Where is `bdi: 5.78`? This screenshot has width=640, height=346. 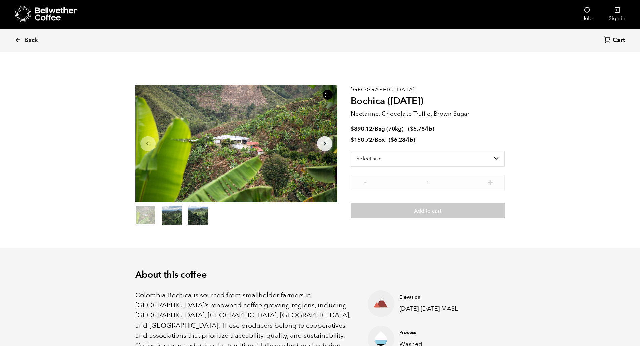 bdi: 5.78 is located at coordinates (417, 129).